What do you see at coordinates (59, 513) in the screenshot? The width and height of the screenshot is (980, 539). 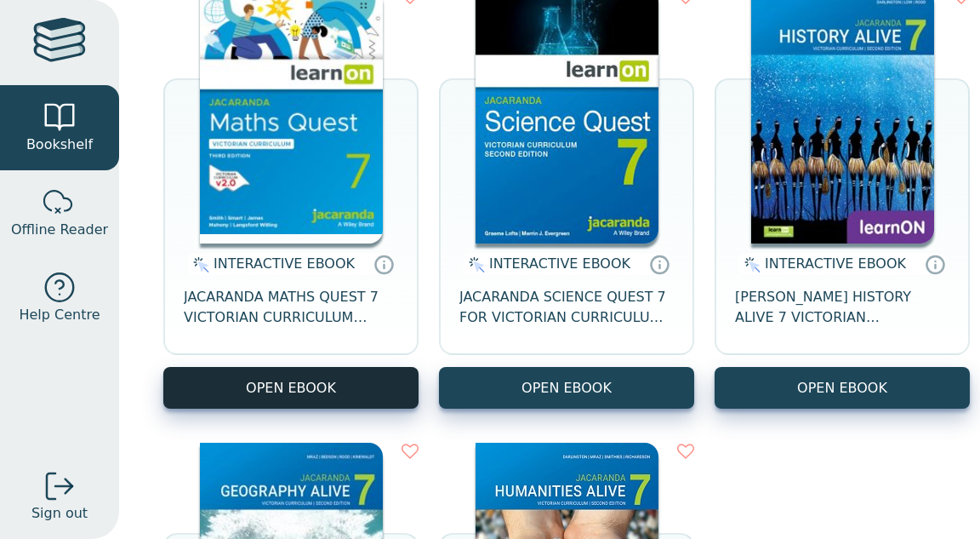 I see `span: Sign out` at bounding box center [59, 513].